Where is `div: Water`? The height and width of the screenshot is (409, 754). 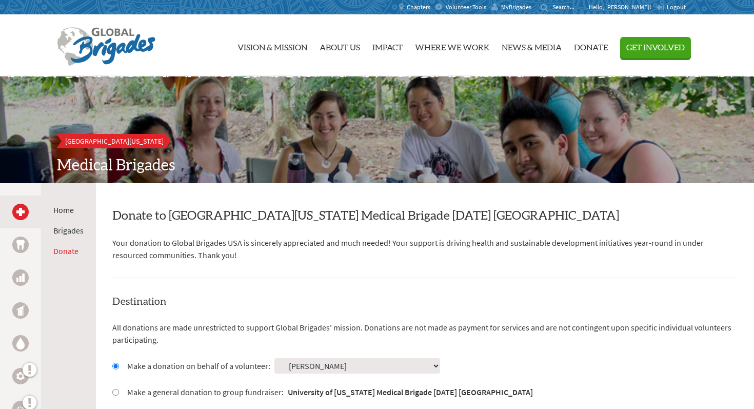
div: Water is located at coordinates (21, 343).